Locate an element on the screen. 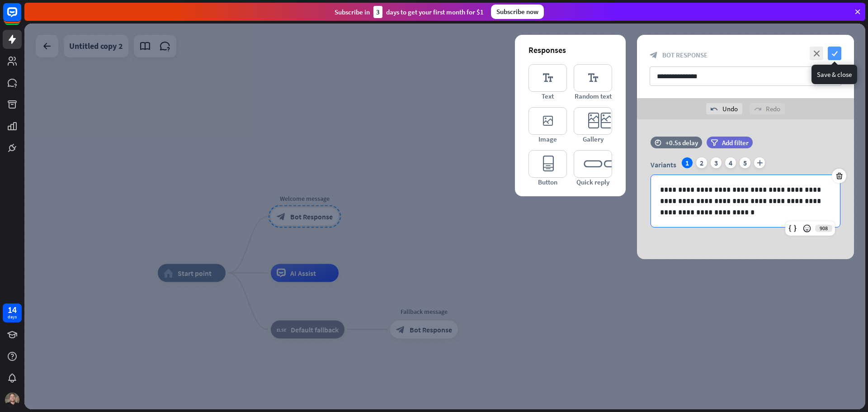 This screenshot has width=868, height=412. span: Bot Response is located at coordinates (685, 54).